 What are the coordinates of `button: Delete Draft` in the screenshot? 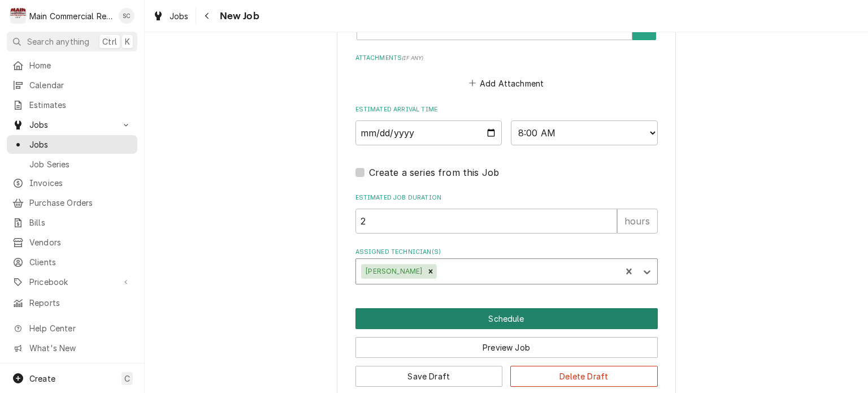 It's located at (584, 376).